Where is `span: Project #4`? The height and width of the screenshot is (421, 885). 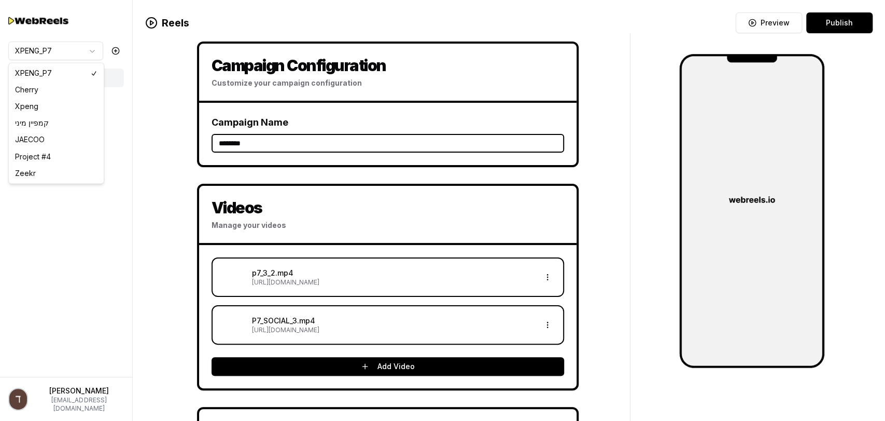 span: Project #4 is located at coordinates (33, 156).